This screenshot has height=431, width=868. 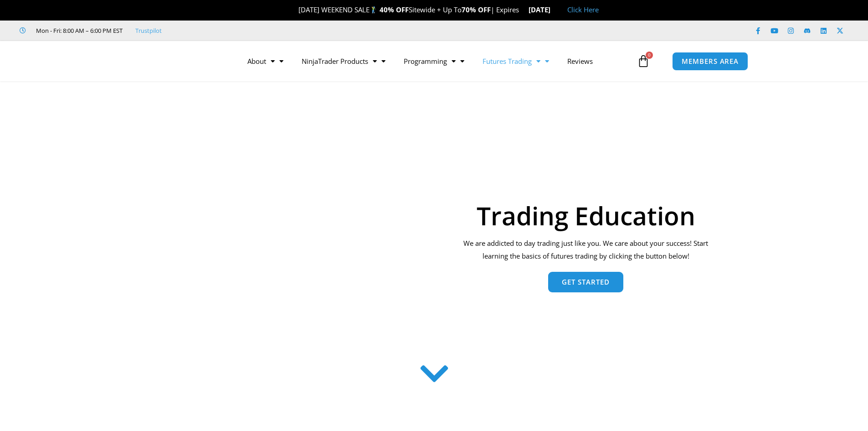 What do you see at coordinates (476, 9) in the screenshot?
I see `strong: 70% OFF` at bounding box center [476, 9].